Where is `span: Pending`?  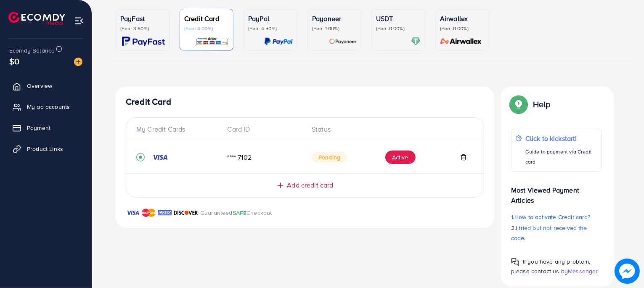 span: Pending is located at coordinates (329, 157).